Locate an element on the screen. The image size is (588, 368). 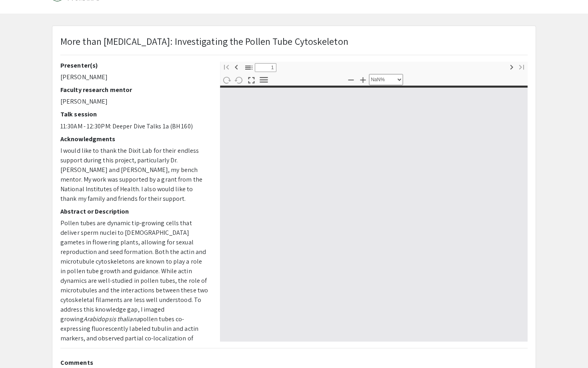
button: Next Page is located at coordinates (512, 66).